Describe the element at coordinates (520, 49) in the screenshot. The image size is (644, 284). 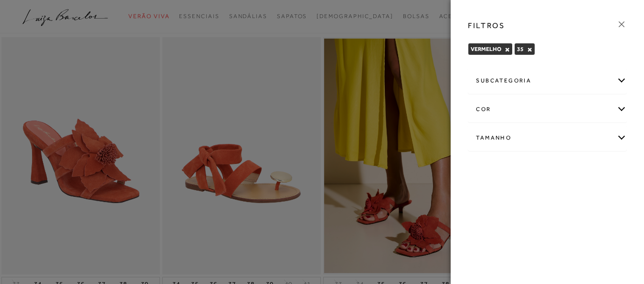
I see `span: 35` at that location.